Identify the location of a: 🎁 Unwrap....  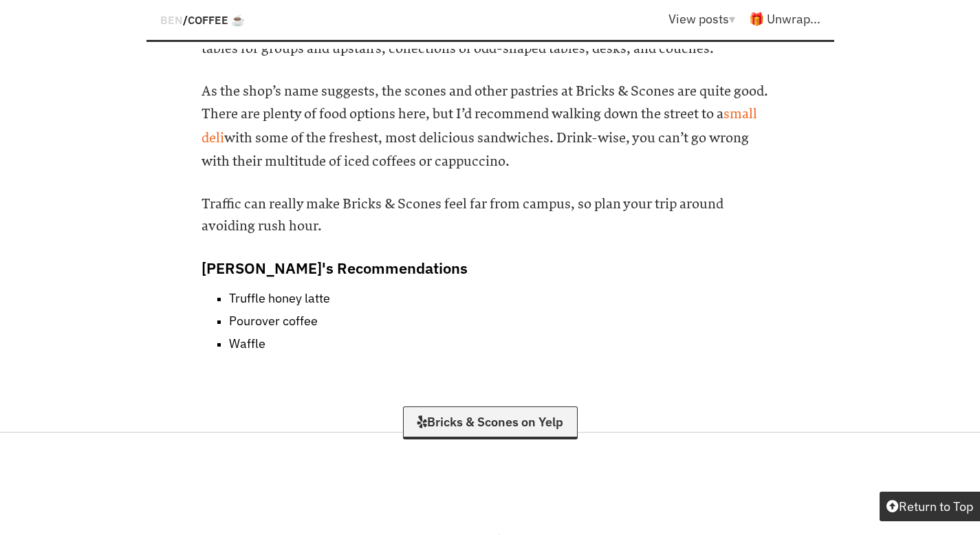
(785, 18).